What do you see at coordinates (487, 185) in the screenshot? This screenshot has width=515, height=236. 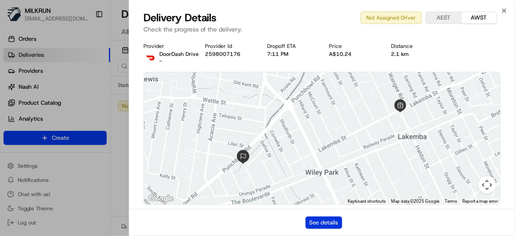 I see `button: Map camera controls` at bounding box center [487, 185].